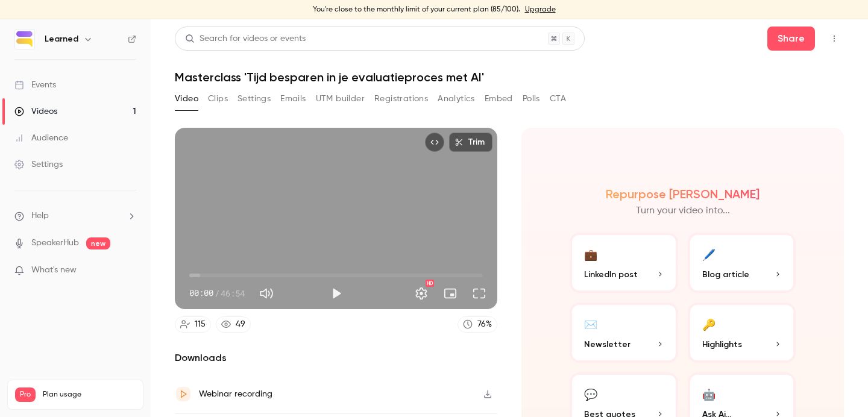  I want to click on div: Events, so click(35, 85).